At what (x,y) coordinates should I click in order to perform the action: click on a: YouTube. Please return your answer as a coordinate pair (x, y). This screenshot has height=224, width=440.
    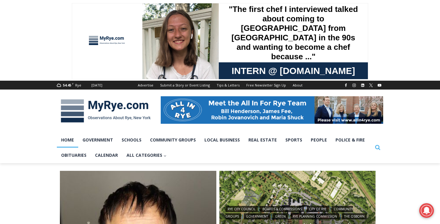
    Looking at the image, I should click on (380, 85).